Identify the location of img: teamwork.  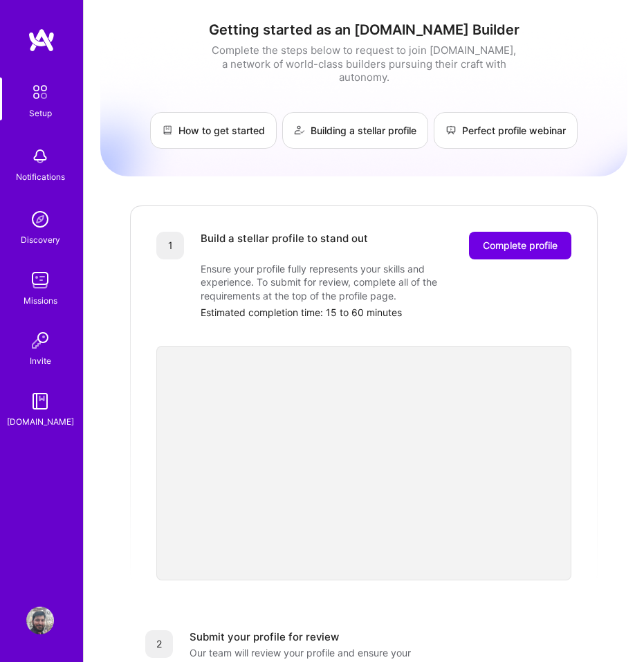
(40, 280).